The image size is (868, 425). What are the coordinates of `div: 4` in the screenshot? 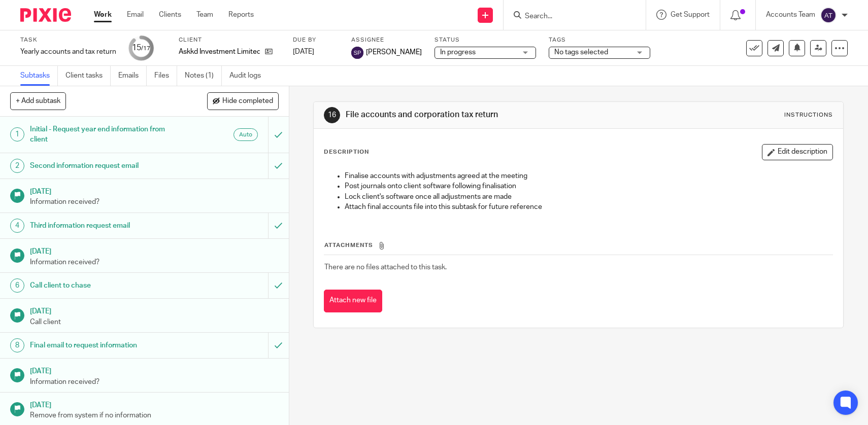 It's located at (17, 226).